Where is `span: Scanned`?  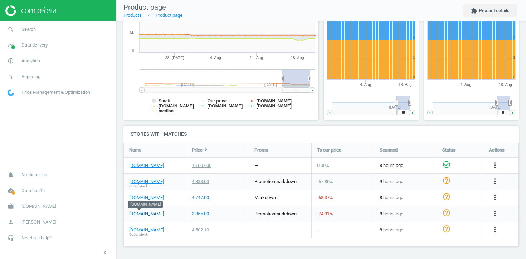 span: Scanned is located at coordinates (388, 150).